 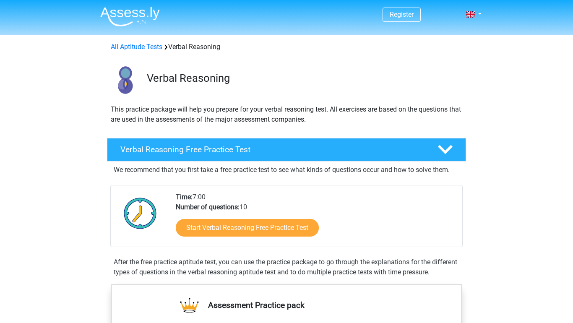 I want to click on img: Assessly, so click(x=130, y=16).